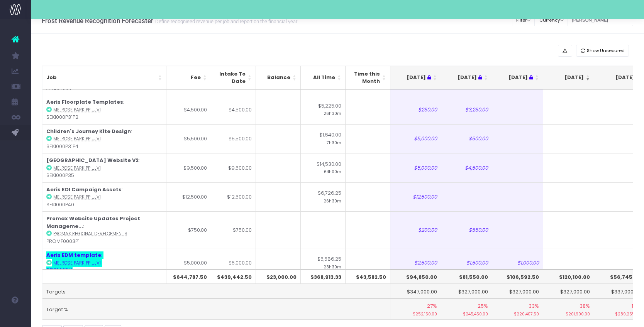 The image size is (644, 327). Describe the element at coordinates (467, 277) in the screenshot. I see `th: $81,550.00` at that location.